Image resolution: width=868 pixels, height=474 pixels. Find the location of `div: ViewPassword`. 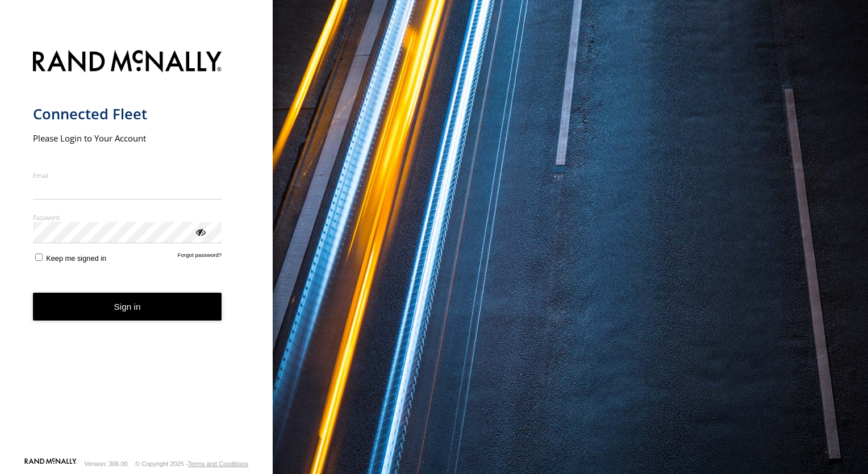

div: ViewPassword is located at coordinates (200, 231).